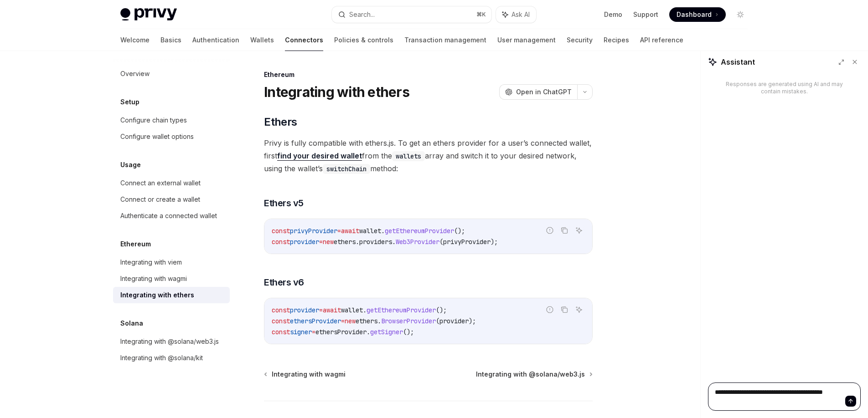 This screenshot has height=418, width=868. I want to click on a: Connect an external wallet, so click(172, 183).